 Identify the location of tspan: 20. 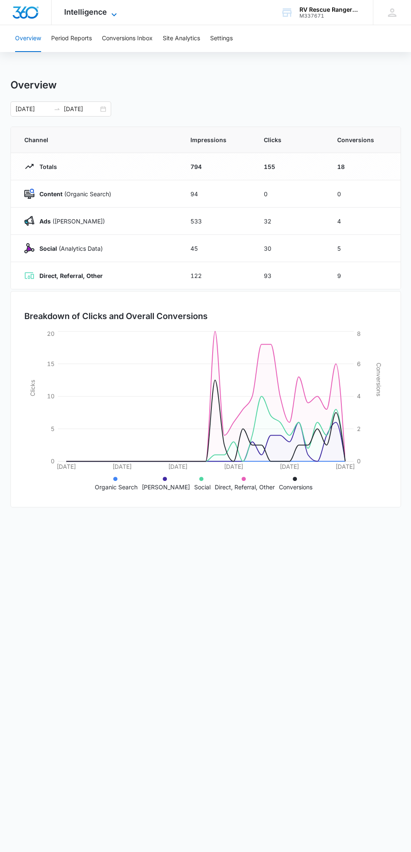
(51, 333).